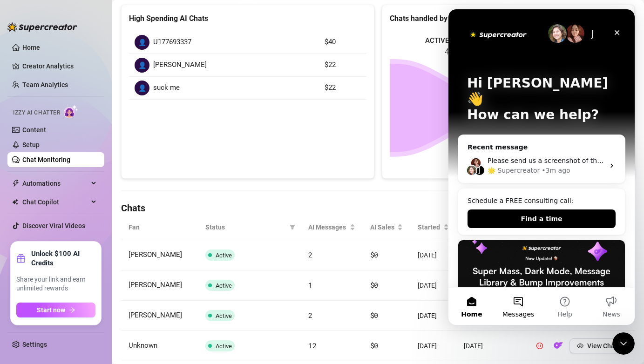  Describe the element at coordinates (23, 161) in the screenshot. I see `img: Ella avatar` at that location.